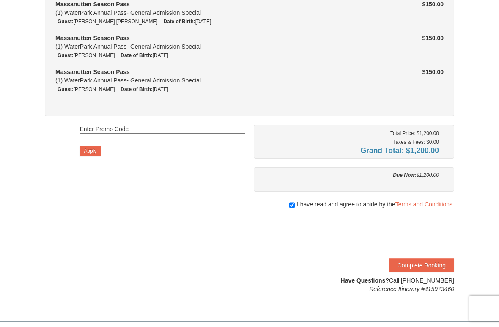 This screenshot has width=499, height=327. Describe the element at coordinates (162, 140) in the screenshot. I see `div: Enter Promo Code` at that location.